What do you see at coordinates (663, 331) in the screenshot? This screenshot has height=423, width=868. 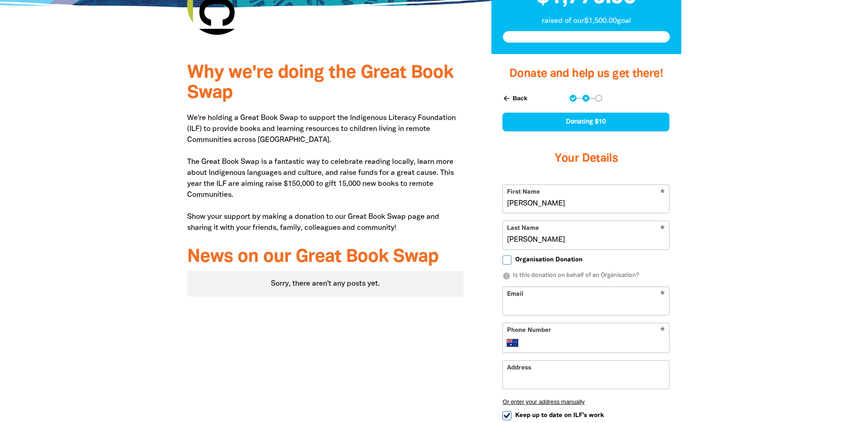 I see `i: Required` at bounding box center [663, 331].